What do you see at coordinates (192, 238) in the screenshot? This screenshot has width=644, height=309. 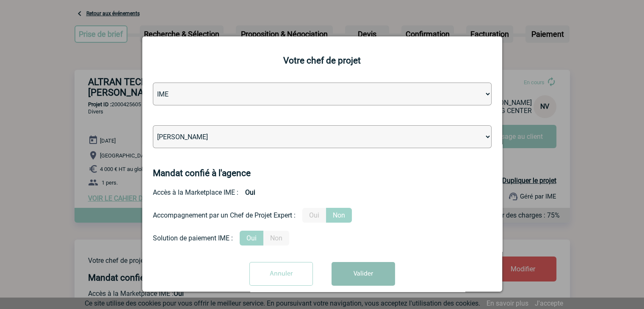 I see `div: Solution de paiement IME :` at bounding box center [192, 238].